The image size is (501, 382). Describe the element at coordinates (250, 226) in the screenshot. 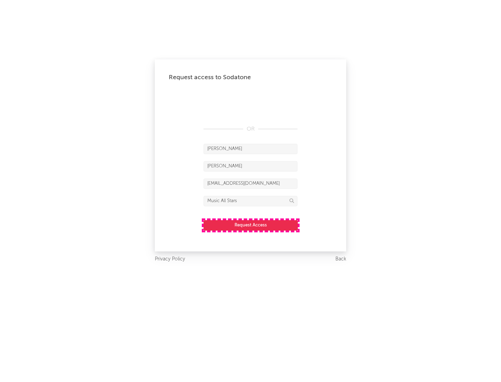

I see `button: Request Access` at that location.